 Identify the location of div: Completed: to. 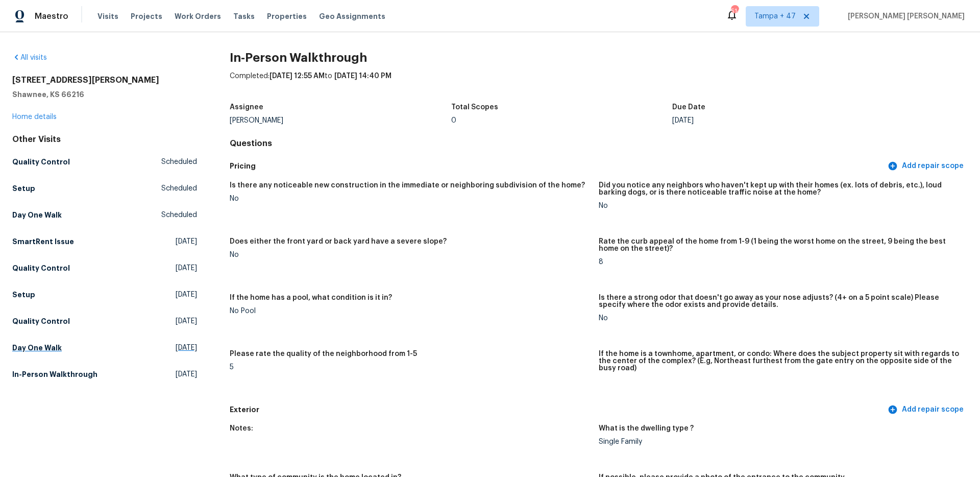
(599, 84).